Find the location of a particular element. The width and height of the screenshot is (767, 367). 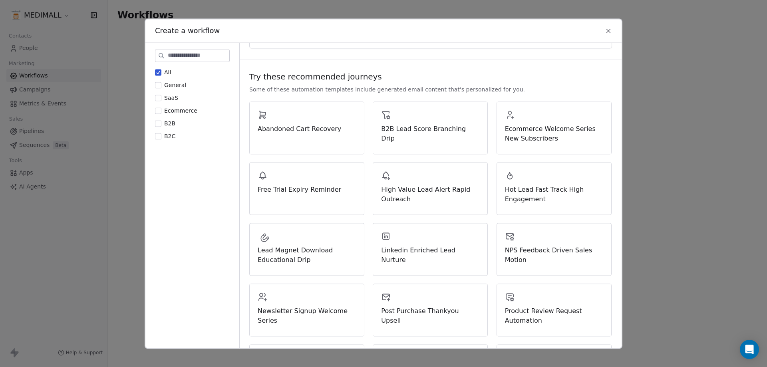

span: Hot Lead Fast Track High Engagement is located at coordinates (554, 194).